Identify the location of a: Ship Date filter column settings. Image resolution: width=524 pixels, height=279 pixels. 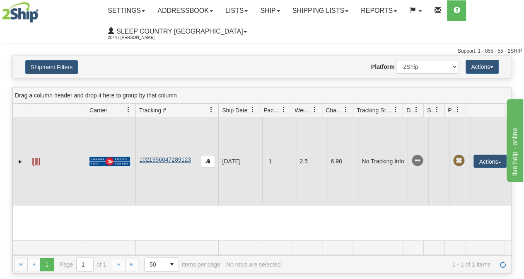
(253, 110).